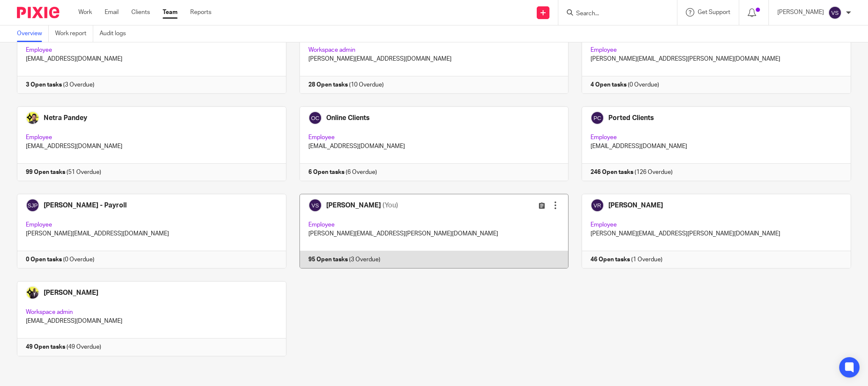  What do you see at coordinates (74, 34) in the screenshot?
I see `a: Work report` at bounding box center [74, 34].